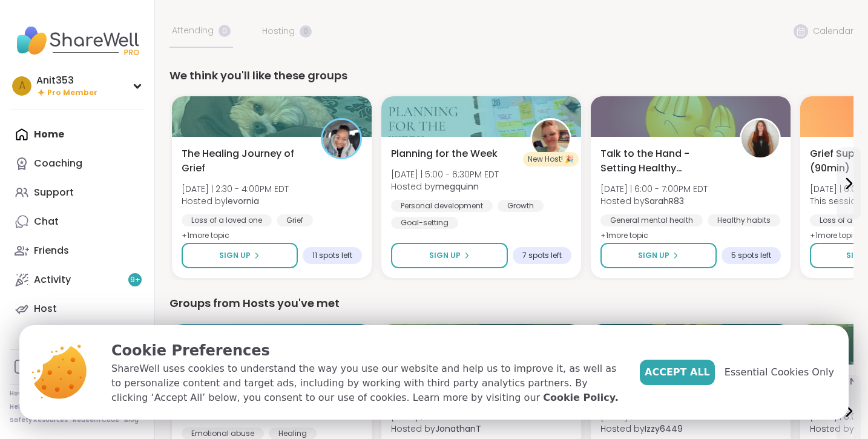  I want to click on div: Friends, so click(51, 251).